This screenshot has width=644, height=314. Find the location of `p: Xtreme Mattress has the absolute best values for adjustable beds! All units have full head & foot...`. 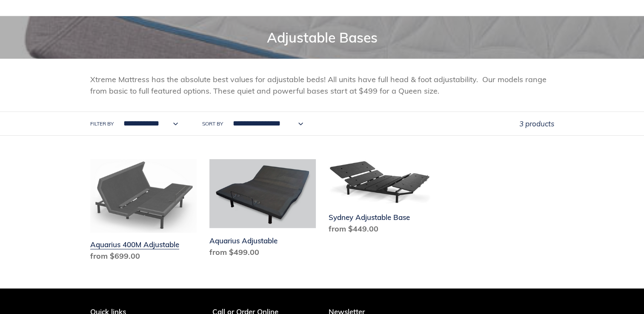

p: Xtreme Mattress has the absolute best values for adjustable beds! All units have full head & foot... is located at coordinates (322, 85).